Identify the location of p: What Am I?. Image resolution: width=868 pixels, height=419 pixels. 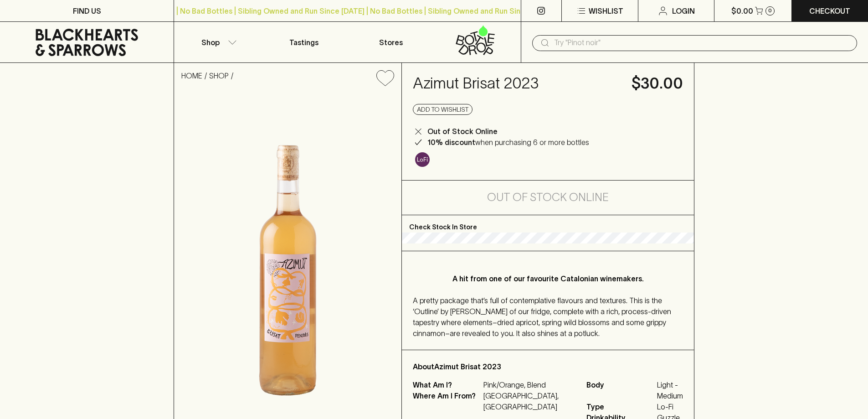
(447, 385).